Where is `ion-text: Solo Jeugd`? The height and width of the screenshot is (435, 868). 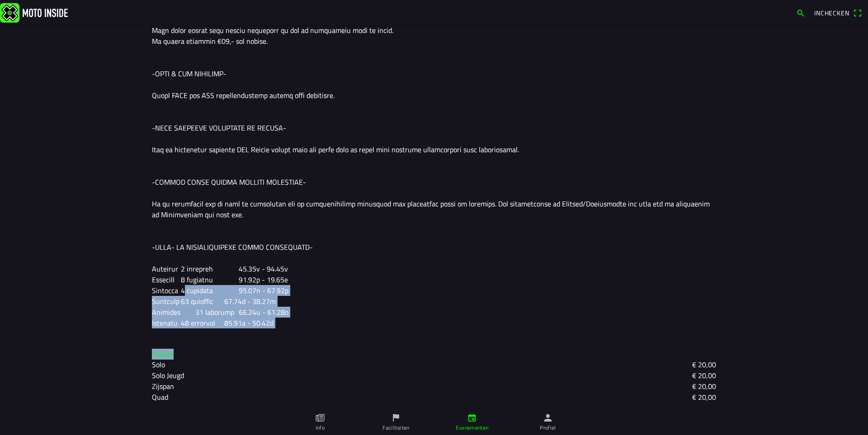 ion-text: Solo Jeugd is located at coordinates (168, 376).